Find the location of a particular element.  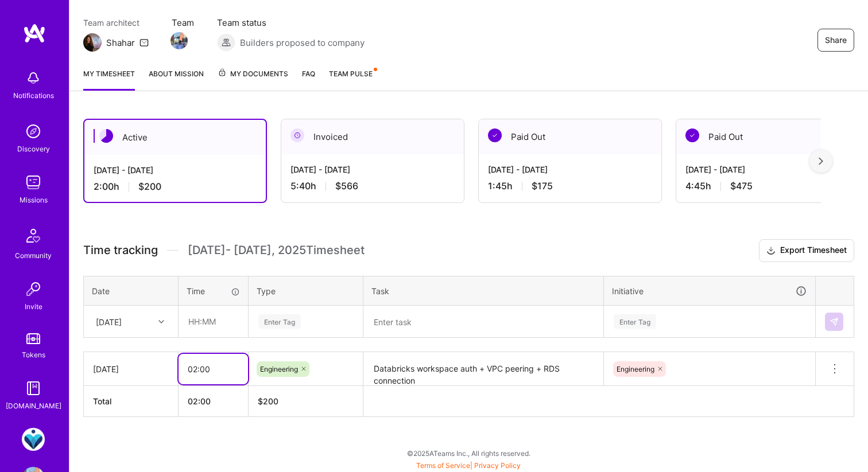

img: teamwork is located at coordinates (33, 182).